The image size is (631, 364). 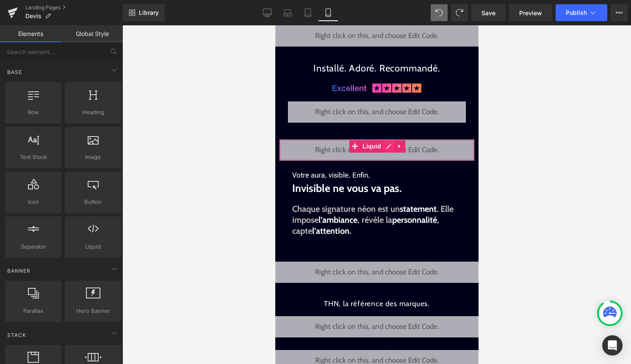 What do you see at coordinates (143, 184) in the screenshot?
I see `span: statement` at bounding box center [143, 184].